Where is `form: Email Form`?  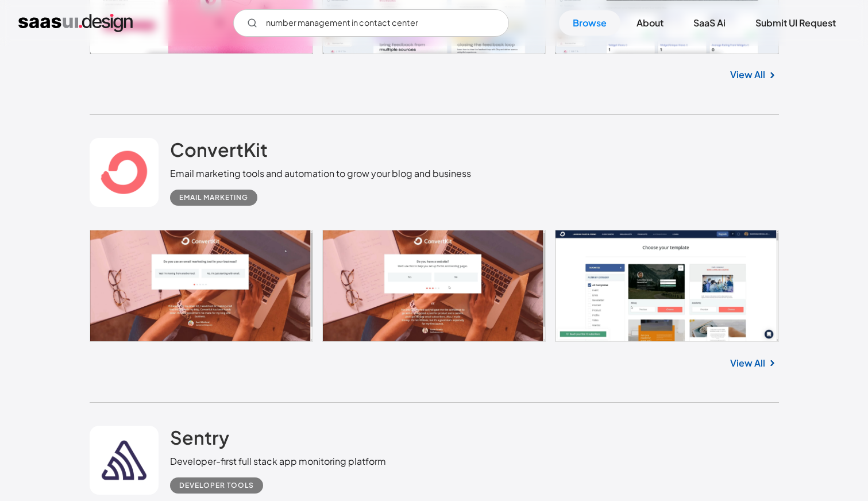
form: Email Form is located at coordinates (371, 23).